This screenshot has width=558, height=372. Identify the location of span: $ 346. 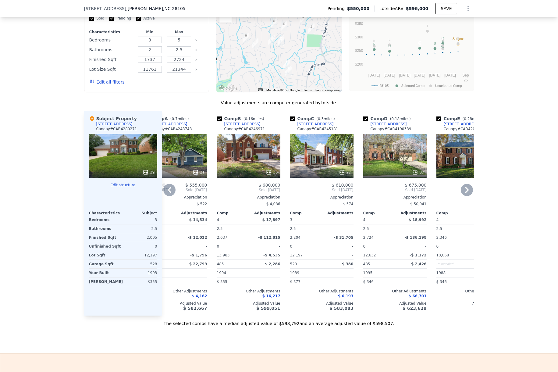
(441, 281).